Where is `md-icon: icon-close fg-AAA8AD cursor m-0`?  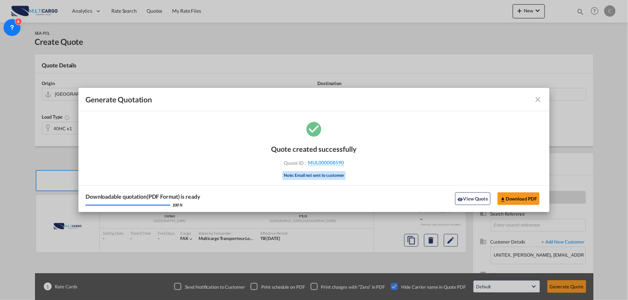 md-icon: icon-close fg-AAA8AD cursor m-0 is located at coordinates (538, 100).